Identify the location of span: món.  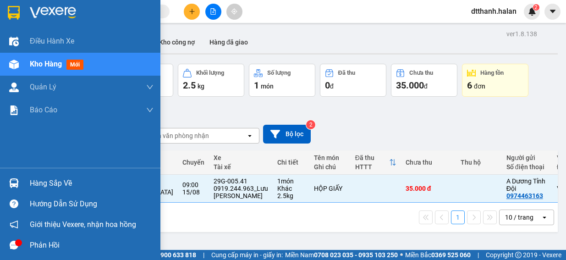
(267, 86).